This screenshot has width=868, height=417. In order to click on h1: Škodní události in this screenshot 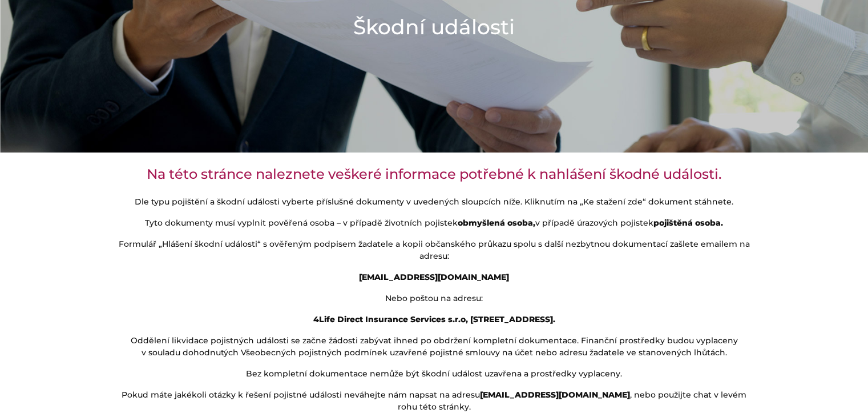, I will do `click(434, 27)`.